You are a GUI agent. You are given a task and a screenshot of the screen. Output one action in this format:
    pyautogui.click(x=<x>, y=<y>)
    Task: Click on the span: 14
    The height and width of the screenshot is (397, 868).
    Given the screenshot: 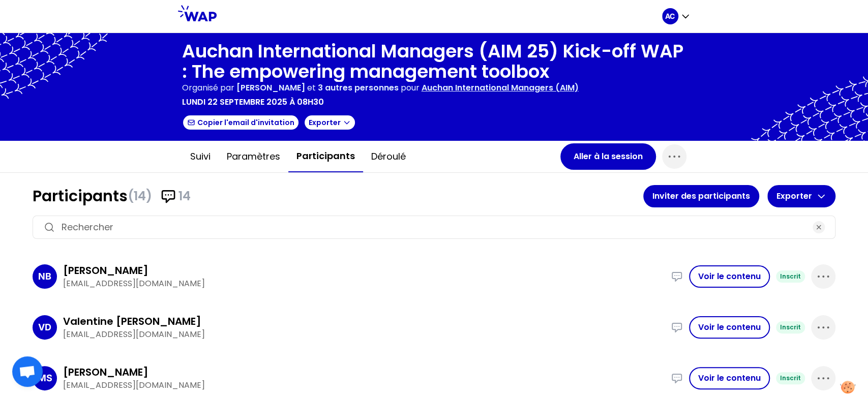 What is the action you would take?
    pyautogui.click(x=184, y=196)
    